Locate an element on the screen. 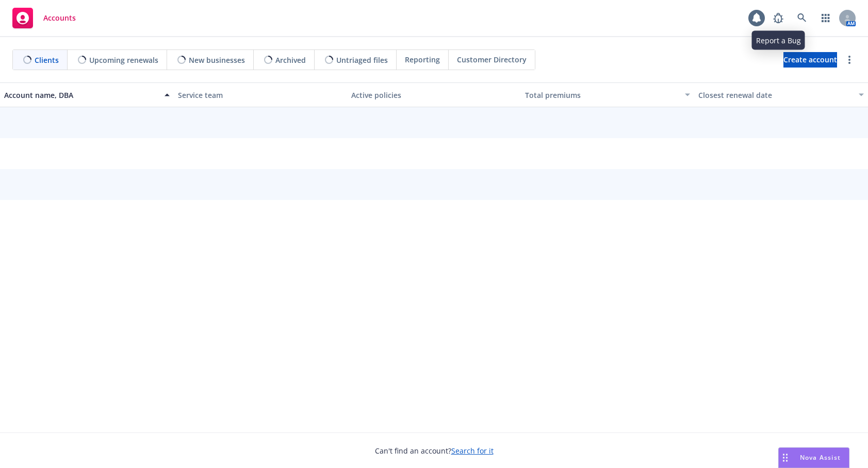 The height and width of the screenshot is (468, 868). span: Clients is located at coordinates (47, 60).